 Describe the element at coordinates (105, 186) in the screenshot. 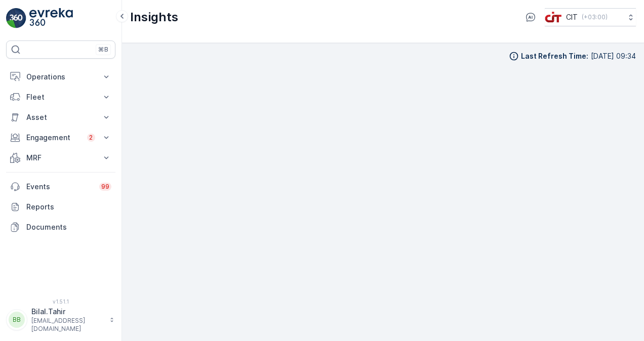

I see `p: 99` at that location.